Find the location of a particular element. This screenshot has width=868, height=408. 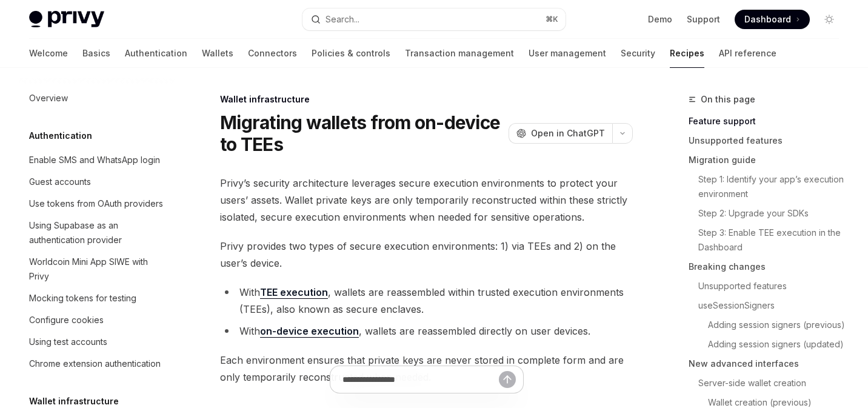

a: Wallets is located at coordinates (217, 53).